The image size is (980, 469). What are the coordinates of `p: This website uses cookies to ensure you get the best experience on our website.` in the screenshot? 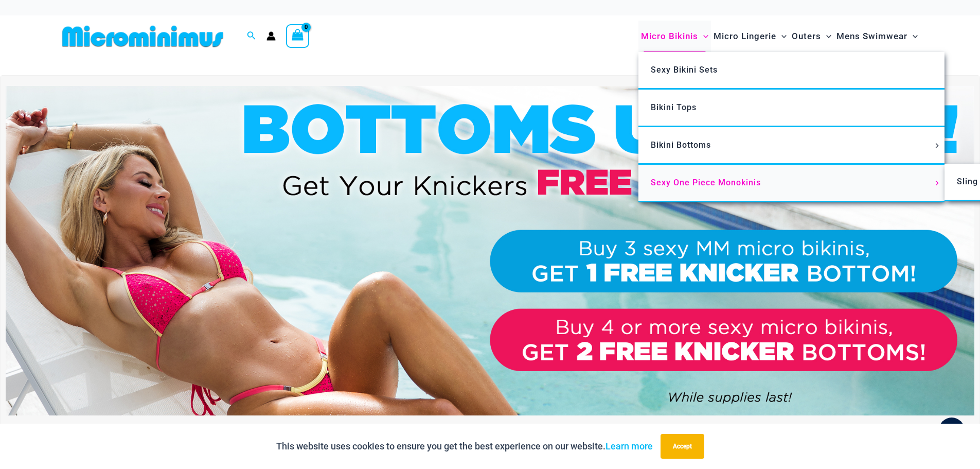 It's located at (464, 447).